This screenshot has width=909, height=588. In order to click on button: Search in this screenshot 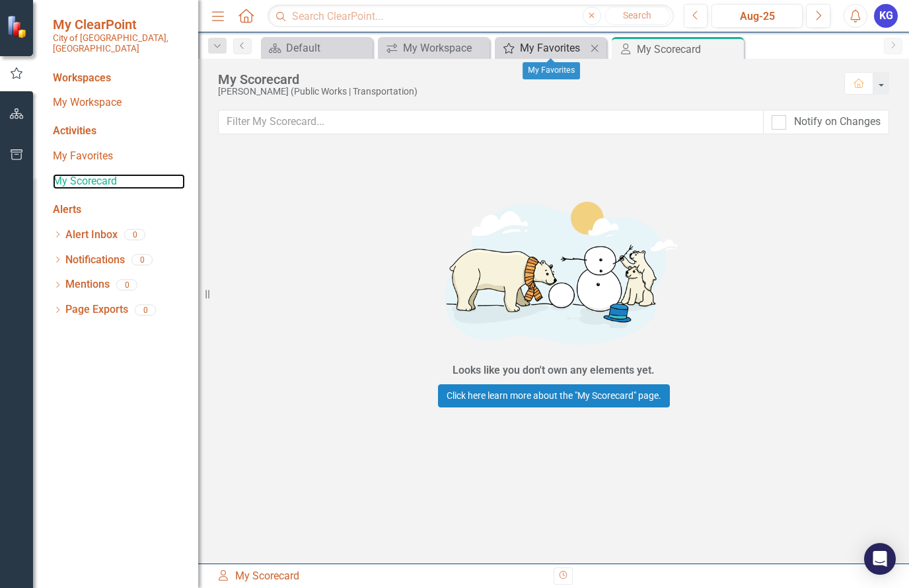, I will do `click(638, 16)`.